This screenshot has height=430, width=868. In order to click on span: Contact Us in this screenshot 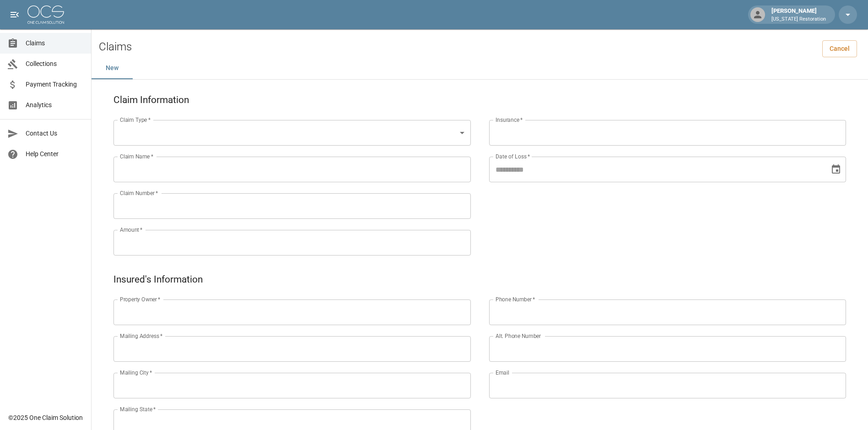, I will do `click(55, 133)`.